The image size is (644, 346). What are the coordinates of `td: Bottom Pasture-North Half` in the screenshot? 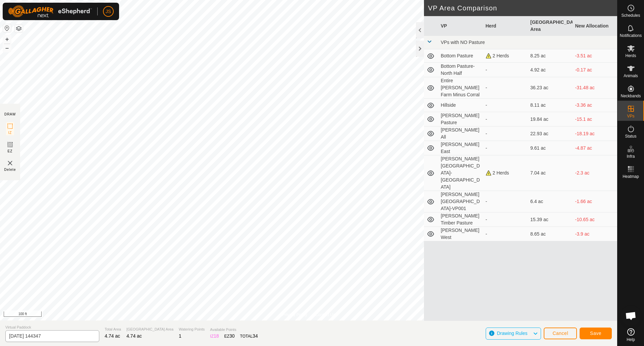 It's located at (461, 70).